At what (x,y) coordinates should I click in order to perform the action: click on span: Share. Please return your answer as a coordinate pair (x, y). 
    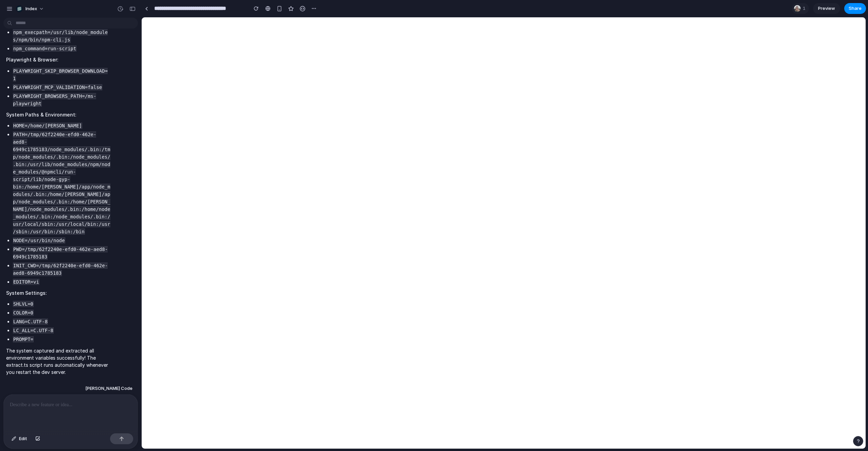
    Looking at the image, I should click on (855, 9).